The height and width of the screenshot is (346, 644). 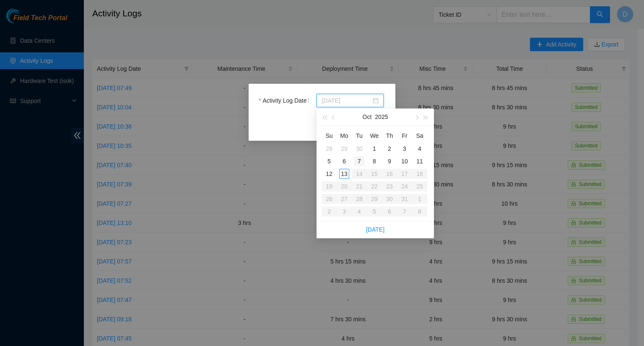 I want to click on th: Fr, so click(x=404, y=136).